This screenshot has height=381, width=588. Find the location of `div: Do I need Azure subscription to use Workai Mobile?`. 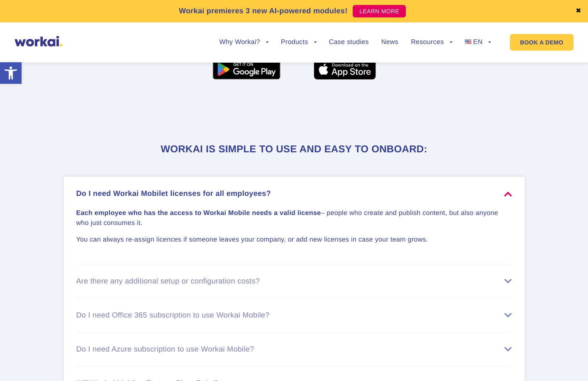

div: Do I need Azure subscription to use Workai Mobile? is located at coordinates (294, 348).